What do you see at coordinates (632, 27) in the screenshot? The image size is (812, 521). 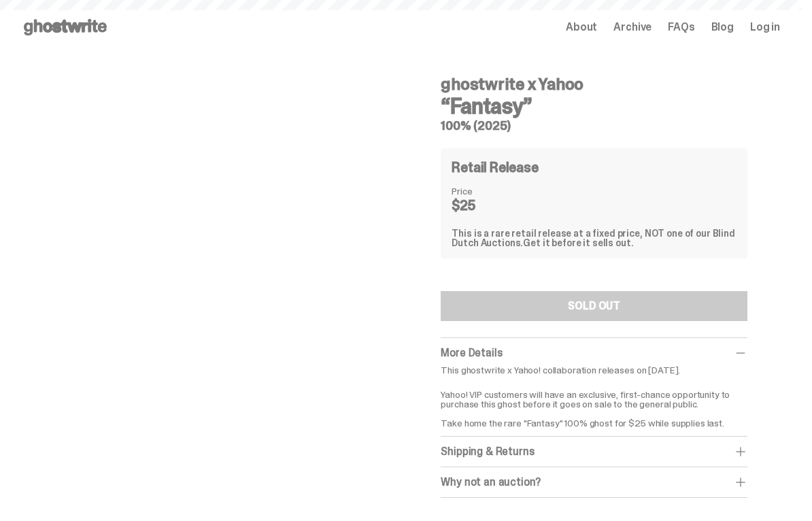 I see `span: Archive` at bounding box center [632, 27].